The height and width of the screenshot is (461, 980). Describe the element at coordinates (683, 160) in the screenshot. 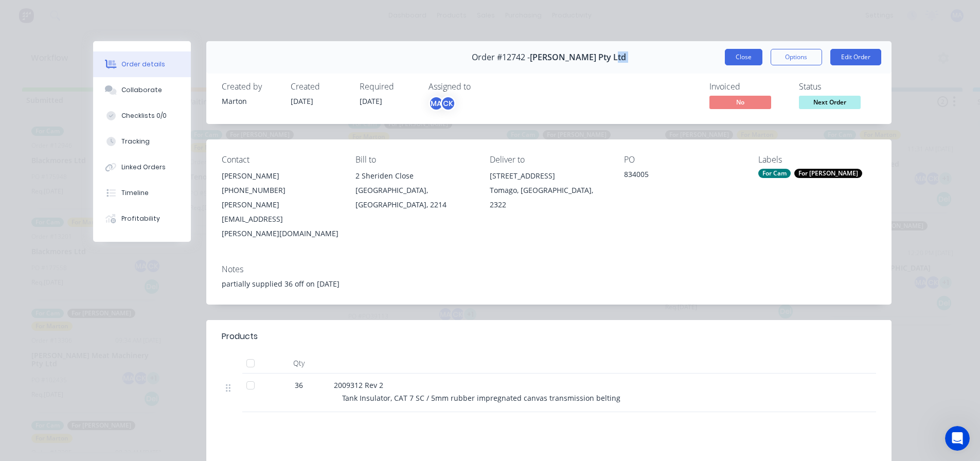

I see `div: PO` at that location.